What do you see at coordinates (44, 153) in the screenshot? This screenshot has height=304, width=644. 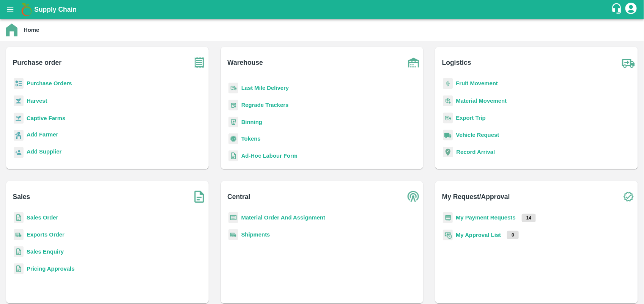 I see `a: Add Supplier` at bounding box center [44, 153].